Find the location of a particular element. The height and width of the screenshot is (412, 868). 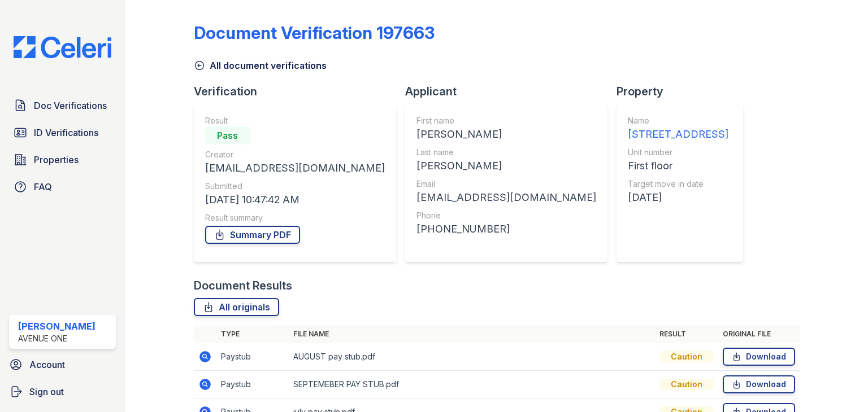

span: Account is located at coordinates (47, 365).